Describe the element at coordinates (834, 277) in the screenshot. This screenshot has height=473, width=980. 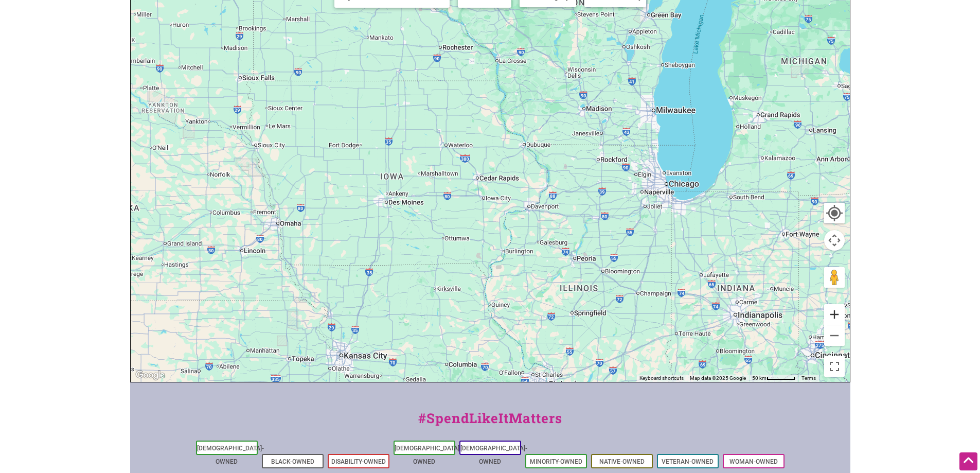
I see `button: Drag Pegman onto the map to open Street View` at that location.